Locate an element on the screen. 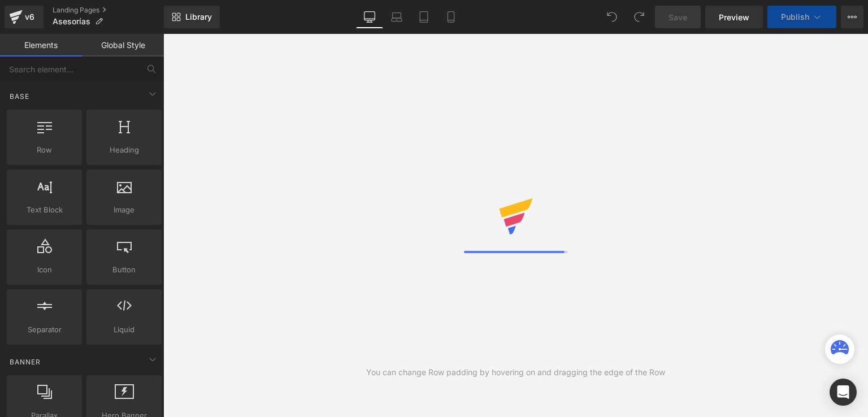  span: Liquid is located at coordinates (124, 329).